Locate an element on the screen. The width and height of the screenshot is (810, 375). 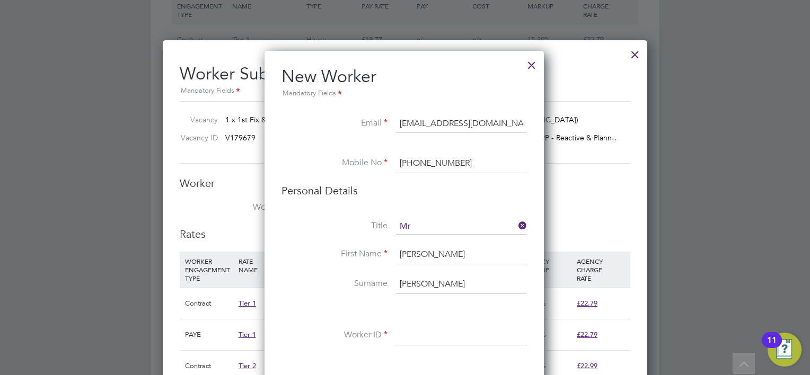
div: PAYE is located at coordinates (209, 335).